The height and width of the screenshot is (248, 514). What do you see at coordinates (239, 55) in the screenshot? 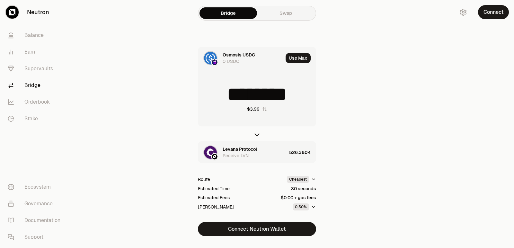
I see `div: Osmosis USDC` at bounding box center [239, 55].